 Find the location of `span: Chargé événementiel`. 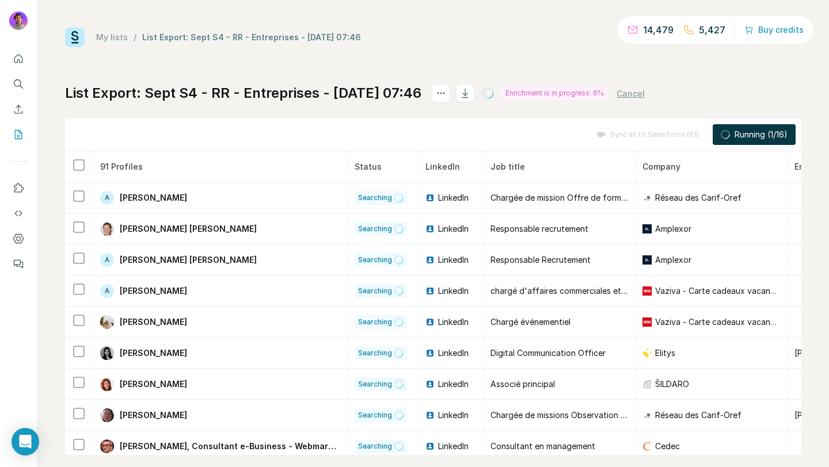

span: Chargé événementiel is located at coordinates (530, 322).